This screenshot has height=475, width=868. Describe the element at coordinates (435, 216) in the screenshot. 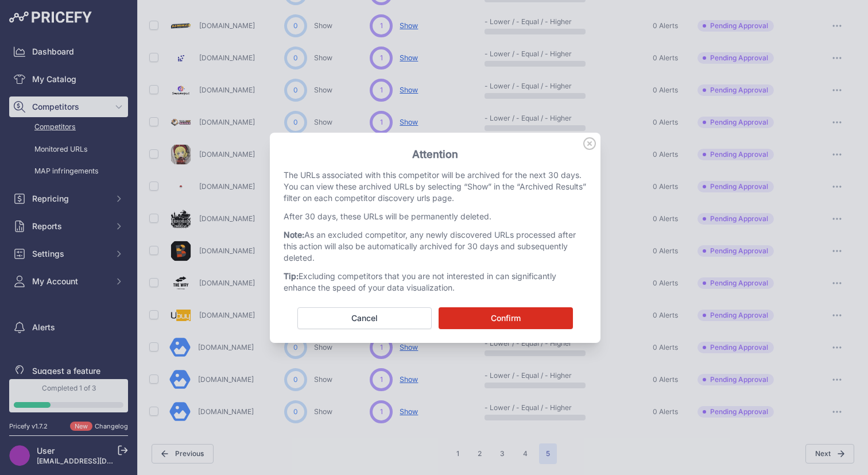

I see `p: After 30 days, these URLs will be permanently deleted.` at that location.